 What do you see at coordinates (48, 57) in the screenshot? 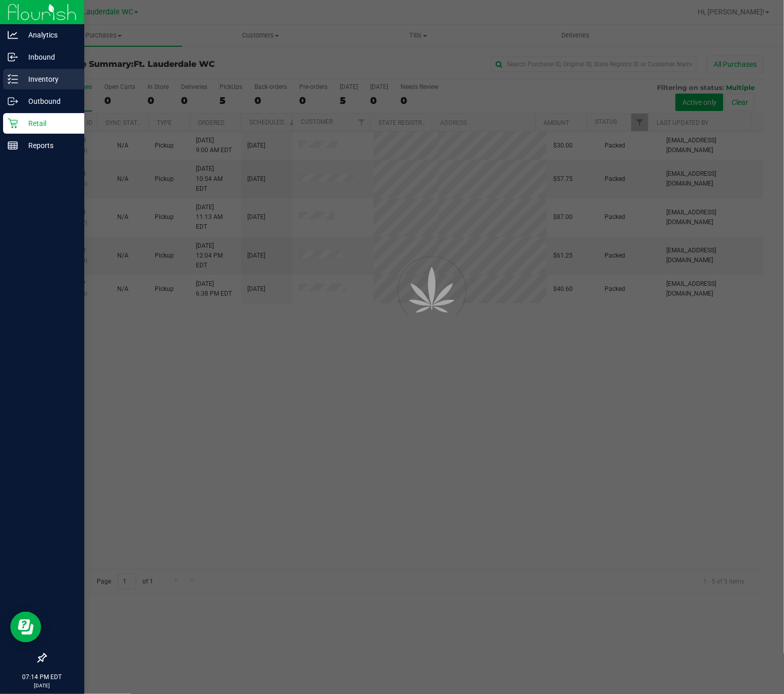
I see `p: Inbound` at bounding box center [48, 57].